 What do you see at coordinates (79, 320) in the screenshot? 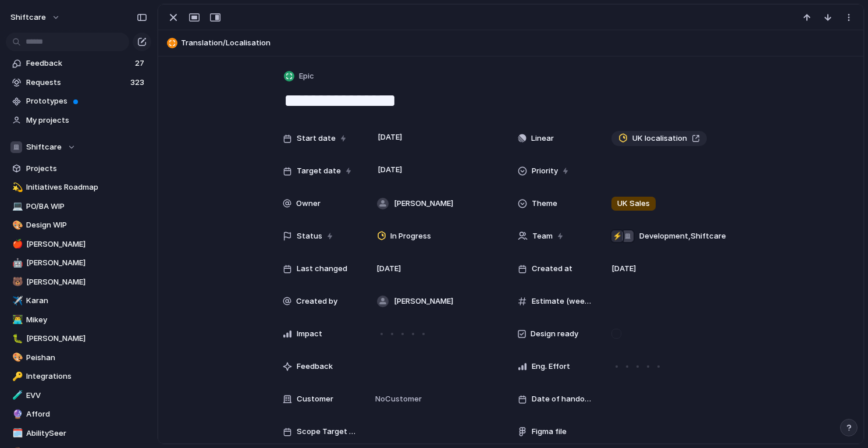
I see `div: 👨‍💻Mikey` at bounding box center [79, 320].